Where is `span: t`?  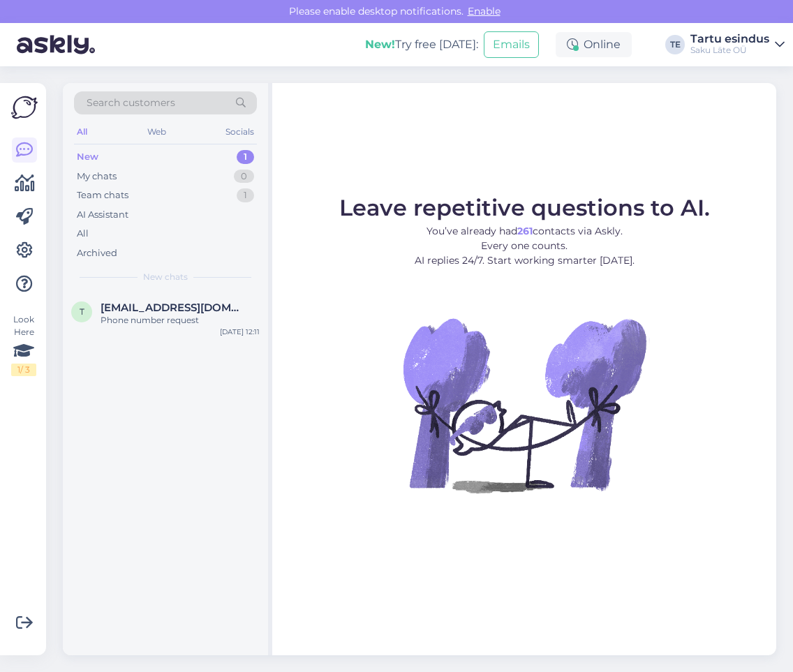
span: t is located at coordinates (82, 311).